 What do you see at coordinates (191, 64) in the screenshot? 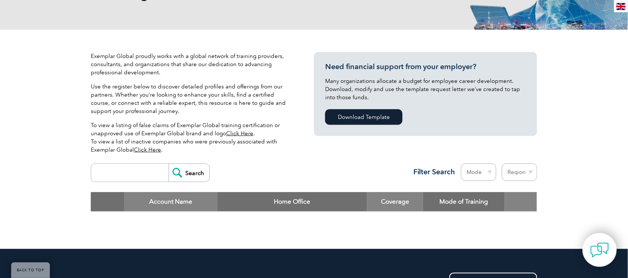
I see `p: Exemplar Global proudly works with a global network of training providers, consultants, and organ...` at bounding box center [191, 64].